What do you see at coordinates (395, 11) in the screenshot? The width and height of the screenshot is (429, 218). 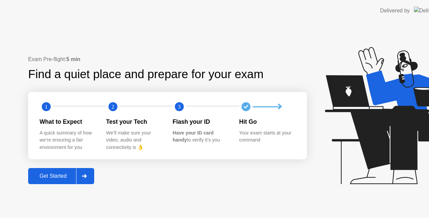 I see `div: Delivered by` at bounding box center [395, 11].